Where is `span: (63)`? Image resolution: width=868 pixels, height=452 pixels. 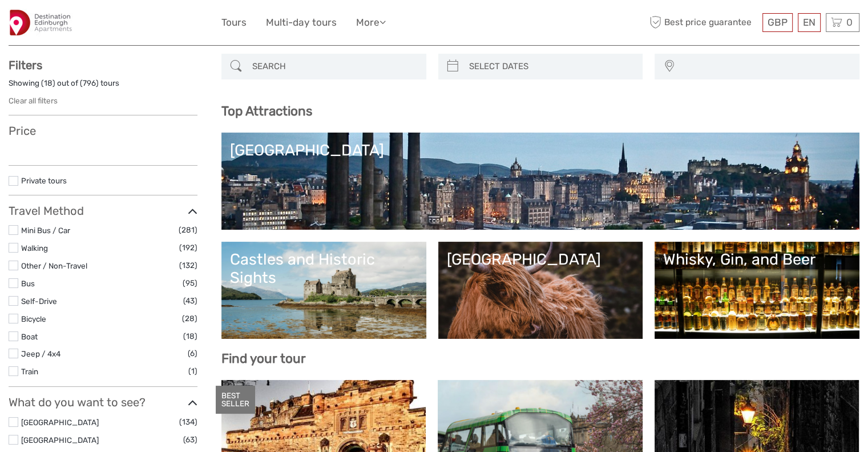
span: (63) is located at coordinates (190, 439).